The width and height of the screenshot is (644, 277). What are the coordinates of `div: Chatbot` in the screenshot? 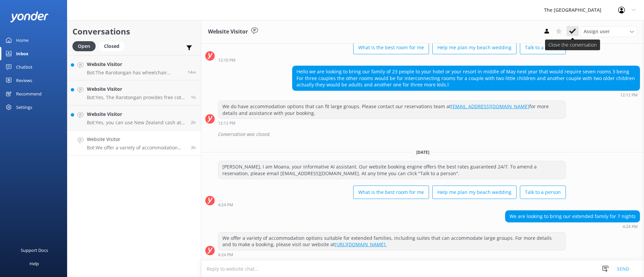 It's located at (24, 67).